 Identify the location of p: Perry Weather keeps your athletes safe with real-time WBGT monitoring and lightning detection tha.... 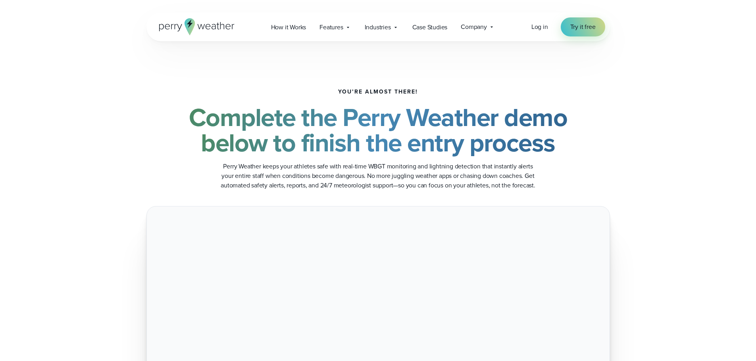
(378, 176).